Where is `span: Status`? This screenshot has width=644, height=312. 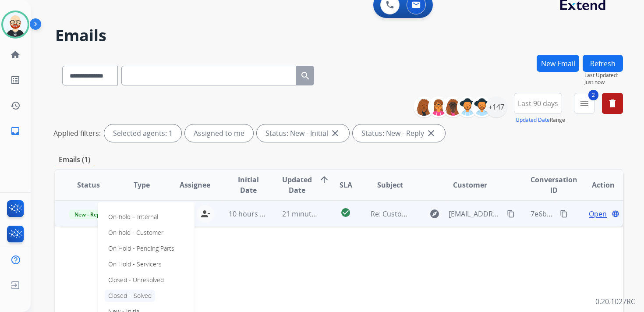
span: Status is located at coordinates (89, 185).